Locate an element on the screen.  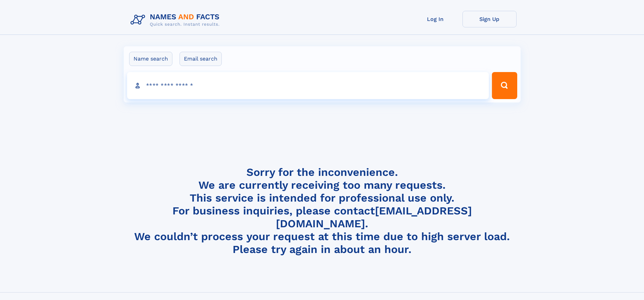
a: Log In is located at coordinates (435, 19).